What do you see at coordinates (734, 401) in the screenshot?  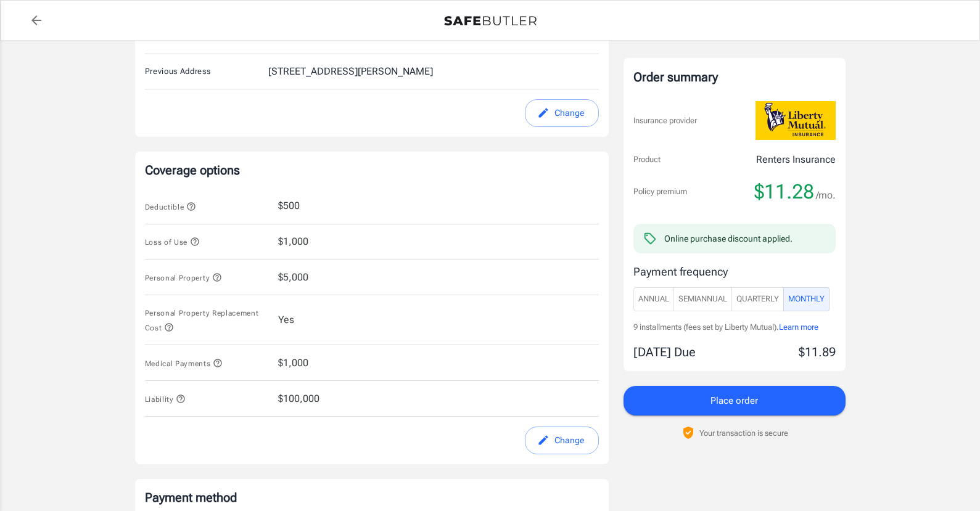 I see `button: Place order` at bounding box center [734, 401].